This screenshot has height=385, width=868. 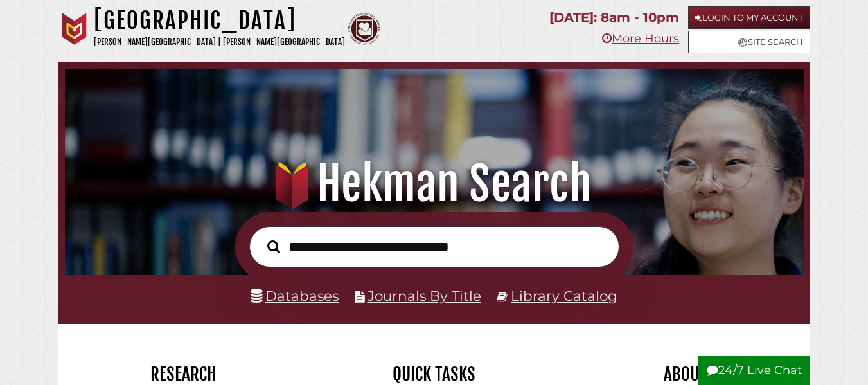 I want to click on a: Databases, so click(x=295, y=295).